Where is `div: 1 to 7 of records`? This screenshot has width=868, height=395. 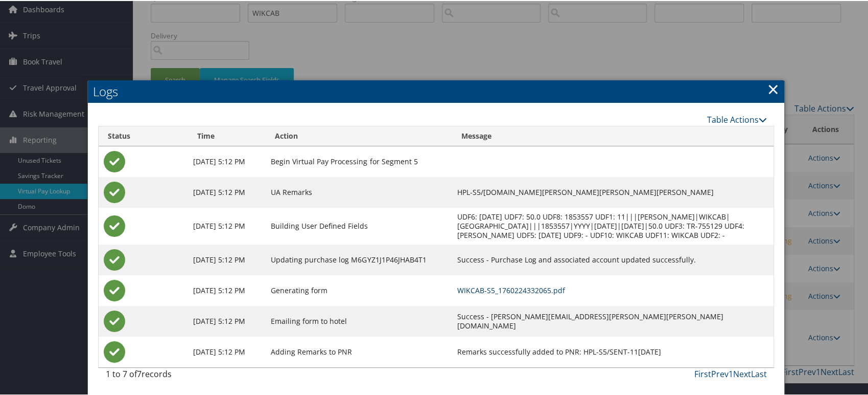
div: 1 to 7 of records is located at coordinates (182, 375).